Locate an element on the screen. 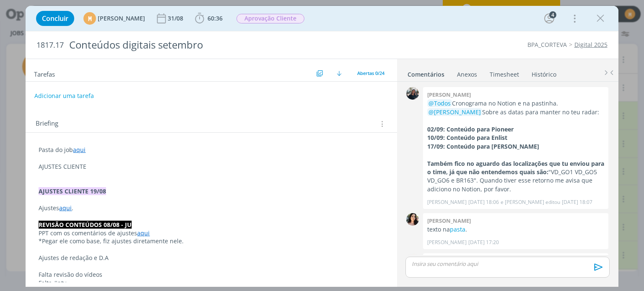  strong: 02/09: Conteúdo para Pioneer is located at coordinates (470, 129).